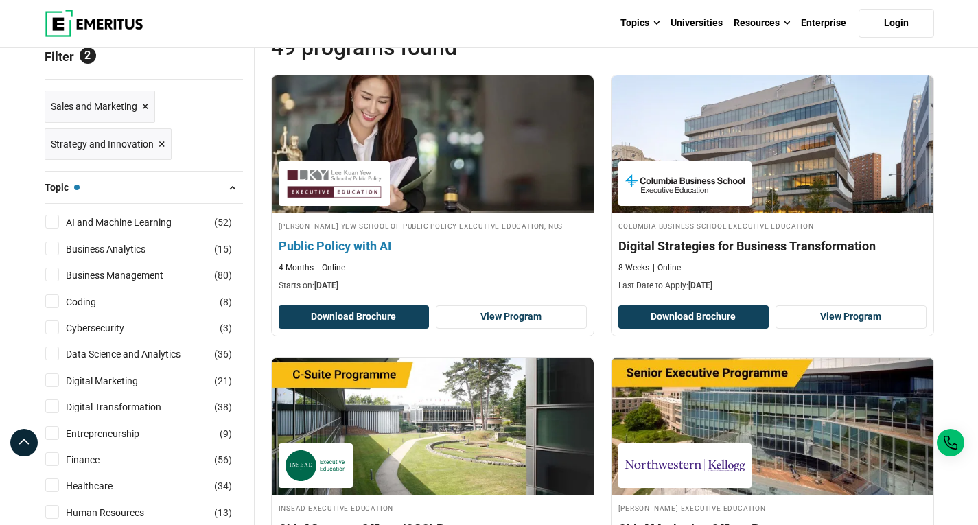  I want to click on span: 56, so click(223, 460).